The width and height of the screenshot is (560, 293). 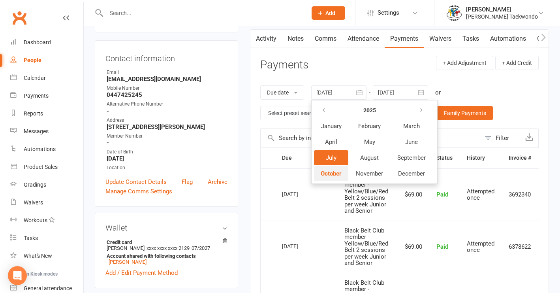 What do you see at coordinates (412, 126) in the screenshot?
I see `button: March` at bounding box center [412, 126].